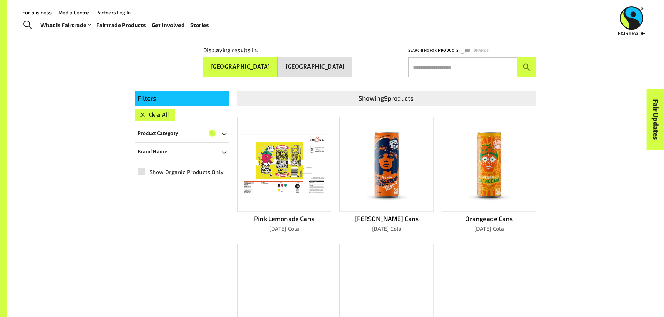 The height and width of the screenshot is (317, 664). What do you see at coordinates (113, 12) in the screenshot?
I see `a: Partners Log In` at bounding box center [113, 12].